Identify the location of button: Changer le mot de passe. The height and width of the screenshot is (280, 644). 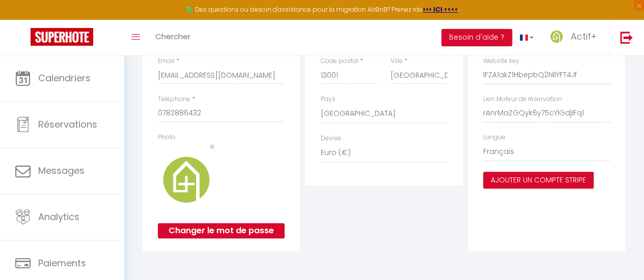
(221, 230).